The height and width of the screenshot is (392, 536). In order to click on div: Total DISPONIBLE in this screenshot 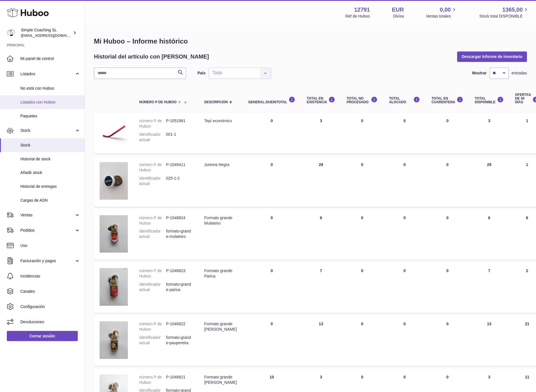, I will do `click(489, 100)`.